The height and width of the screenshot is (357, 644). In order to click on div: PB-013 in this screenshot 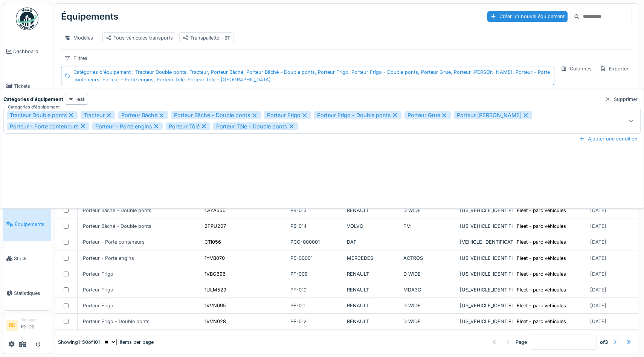, I will do `click(316, 210)`.